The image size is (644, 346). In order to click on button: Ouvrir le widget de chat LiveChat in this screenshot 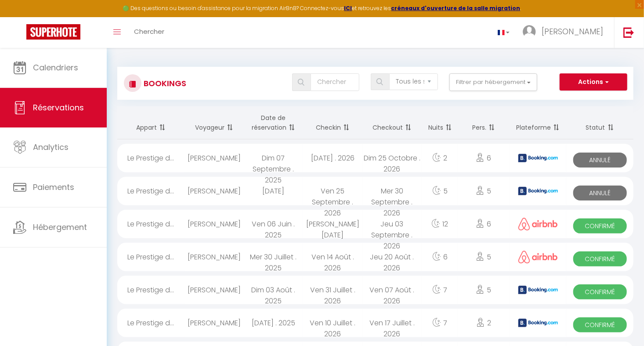, I will do `click(20, 17)`.